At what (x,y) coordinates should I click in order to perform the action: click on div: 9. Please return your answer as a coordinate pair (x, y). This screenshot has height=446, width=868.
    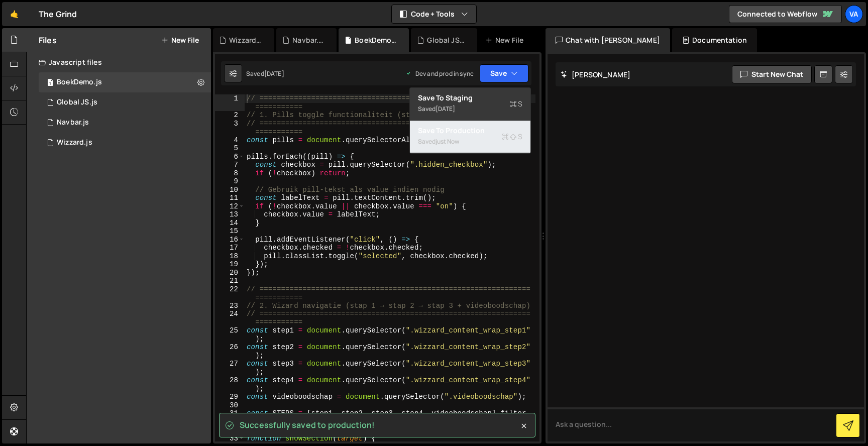
    Looking at the image, I should click on (230, 181).